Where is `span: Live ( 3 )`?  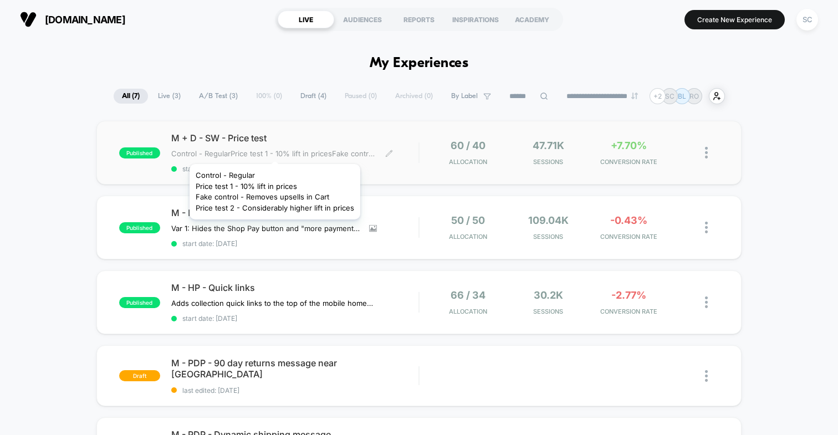
span: Live ( 3 ) is located at coordinates (169, 96).